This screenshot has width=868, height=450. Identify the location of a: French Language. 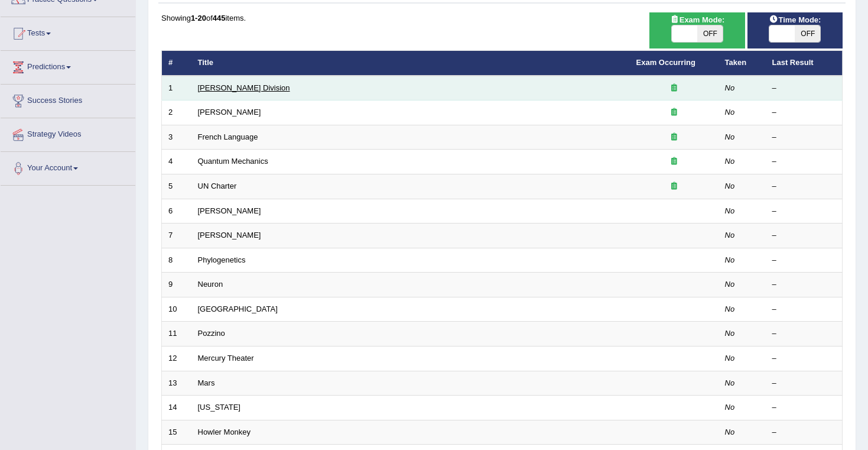
(228, 136).